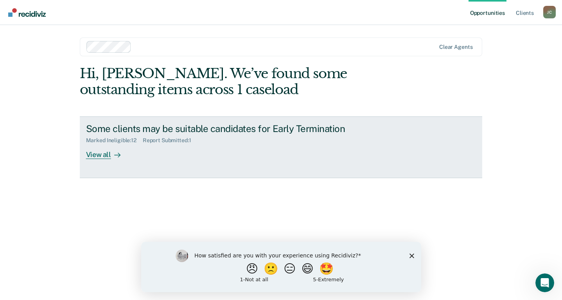 Image resolution: width=562 pixels, height=300 pixels. I want to click on div: View all, so click(108, 151).